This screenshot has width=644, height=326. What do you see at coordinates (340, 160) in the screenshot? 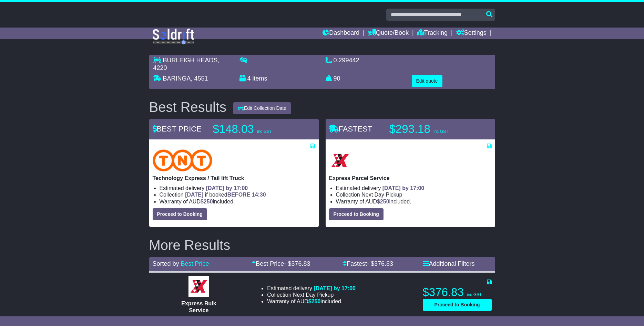
I see `img: Border Express: Express Parcel Service` at bounding box center [340, 160].